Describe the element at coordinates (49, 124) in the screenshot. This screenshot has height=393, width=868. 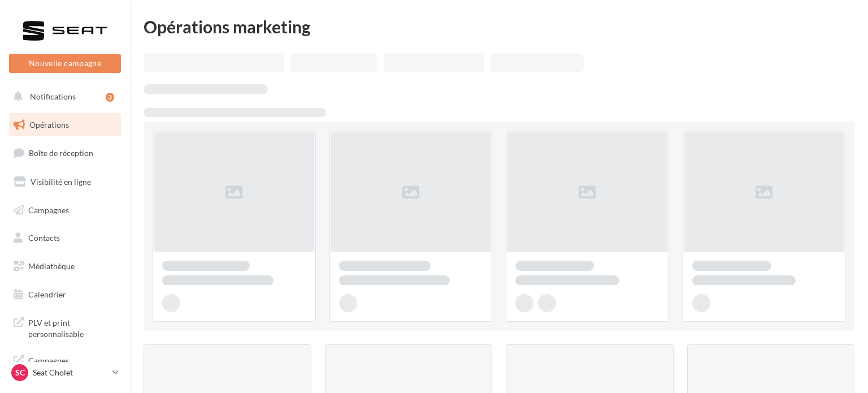
I see `span: Opérations` at that location.